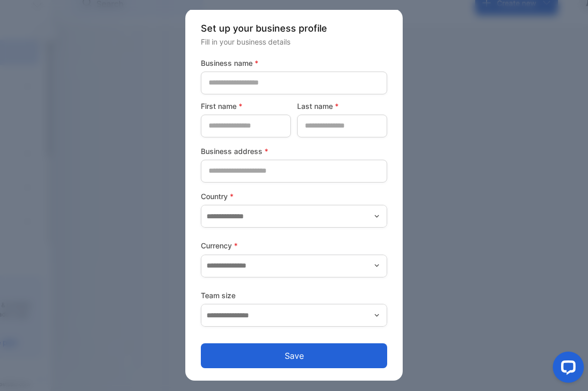 This screenshot has width=588, height=391. I want to click on button: Save, so click(294, 355).